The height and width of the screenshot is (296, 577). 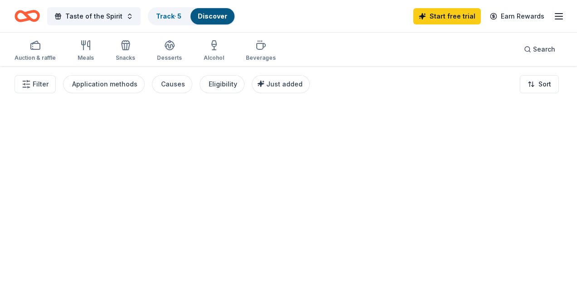 I want to click on button: Filter, so click(x=35, y=84).